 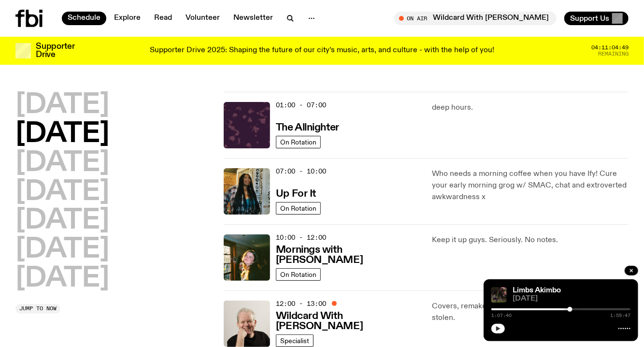 I want to click on span: 10:00 - 12:00, so click(x=301, y=237).